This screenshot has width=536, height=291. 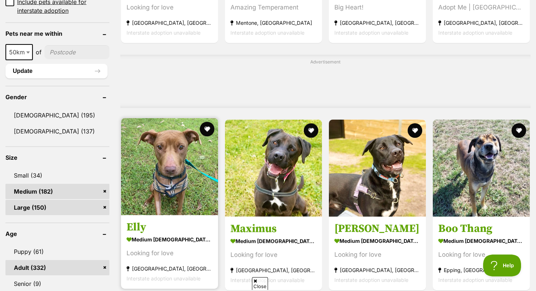 What do you see at coordinates (57, 34) in the screenshot?
I see `header: Pets near me within` at bounding box center [57, 34].